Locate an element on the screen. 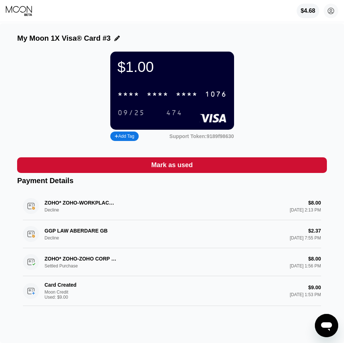  div: 1076 is located at coordinates (216, 95).